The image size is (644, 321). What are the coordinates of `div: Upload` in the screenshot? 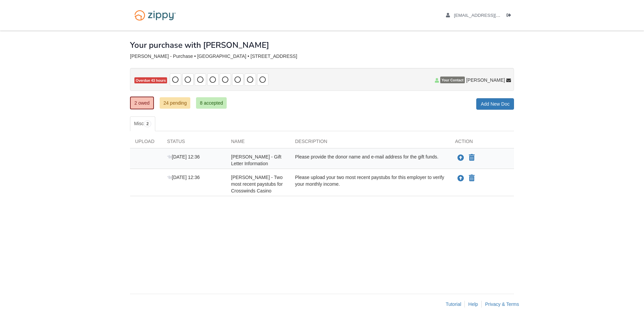 It's located at (146, 143).